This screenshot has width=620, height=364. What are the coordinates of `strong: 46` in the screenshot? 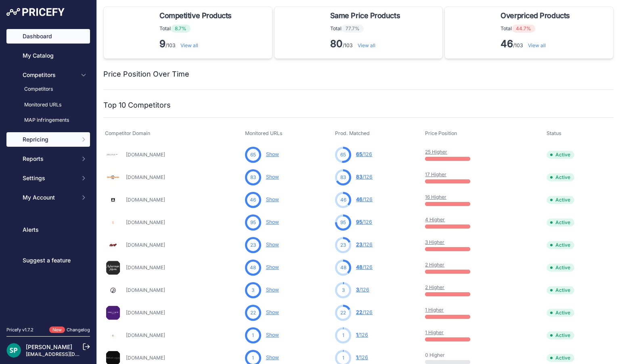 It's located at (506, 44).